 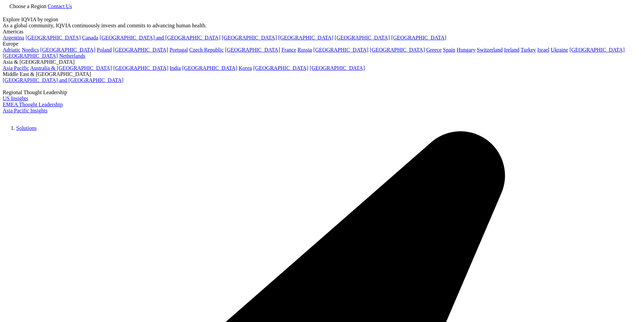 What do you see at coordinates (16, 68) in the screenshot?
I see `a: Asia Pacific` at bounding box center [16, 68].